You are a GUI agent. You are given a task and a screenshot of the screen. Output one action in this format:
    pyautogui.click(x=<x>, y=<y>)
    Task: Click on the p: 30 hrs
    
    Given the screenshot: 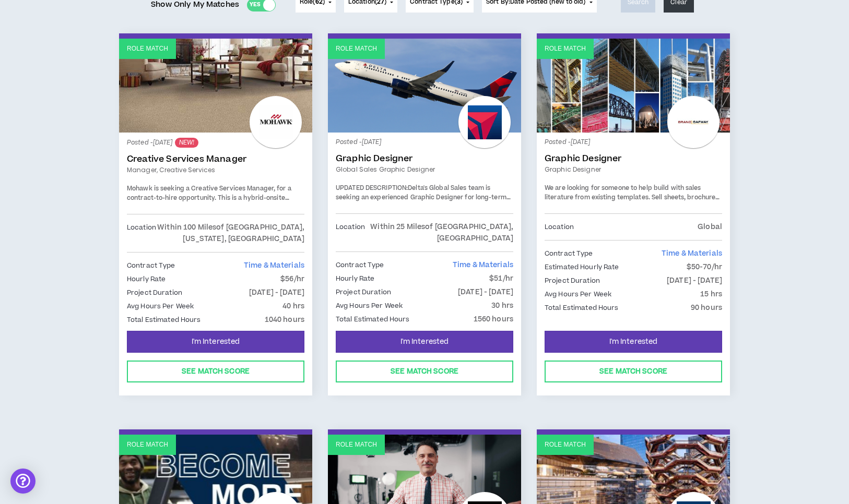 What is the action you would take?
    pyautogui.click(x=503, y=305)
    